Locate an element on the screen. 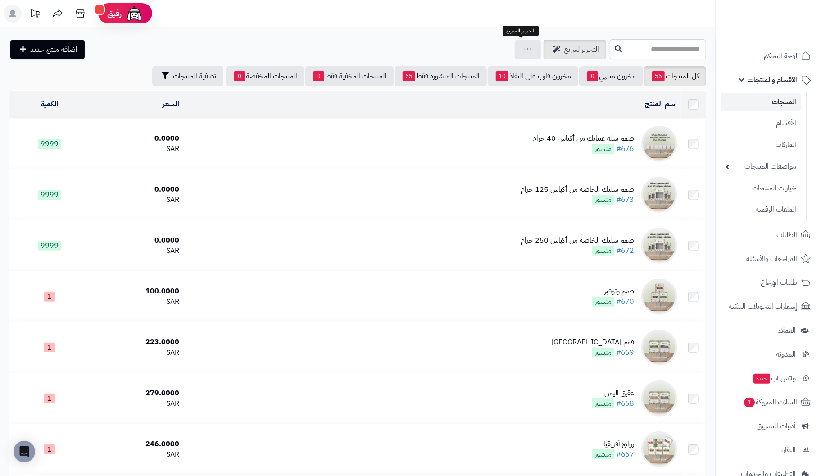  span: إشعارات التحويلات البنكية is located at coordinates (763, 306).